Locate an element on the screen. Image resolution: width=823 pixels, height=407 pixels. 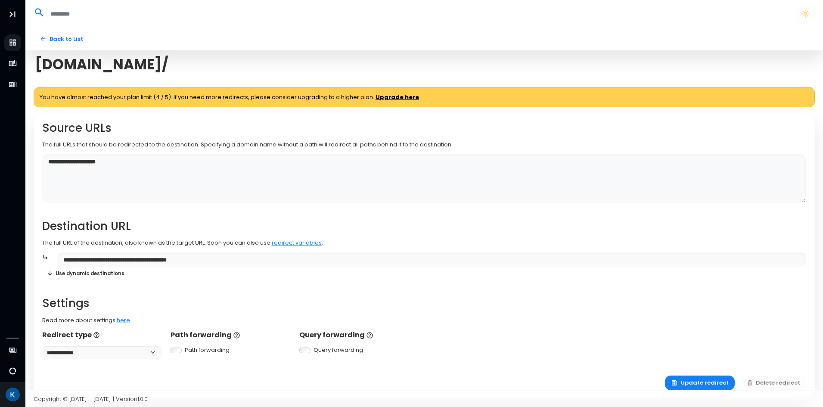
p: Redirect type is located at coordinates (102, 335).